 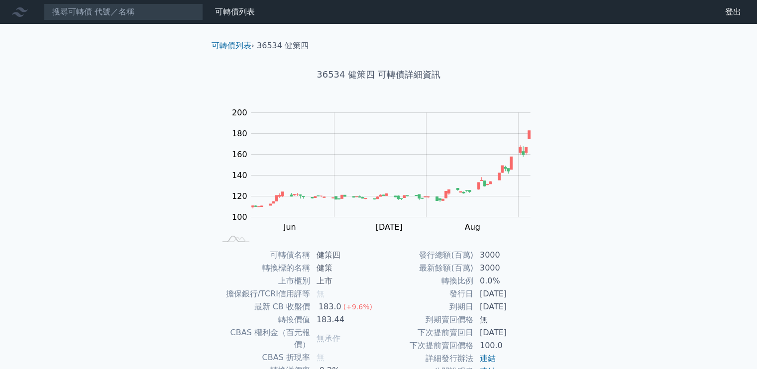 I want to click on td: 上市櫃別, so click(x=263, y=281).